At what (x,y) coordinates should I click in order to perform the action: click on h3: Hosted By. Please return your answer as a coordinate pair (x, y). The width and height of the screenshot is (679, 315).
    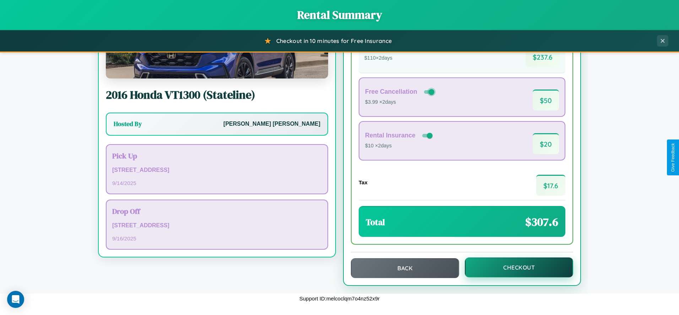
    Looking at the image, I should click on (127, 124).